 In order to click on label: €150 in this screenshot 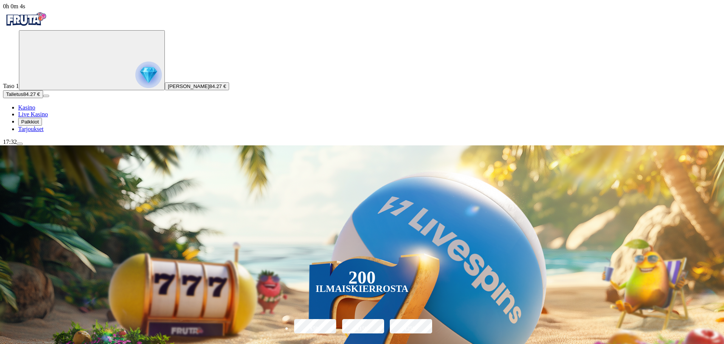, I will do `click(362, 329)`.